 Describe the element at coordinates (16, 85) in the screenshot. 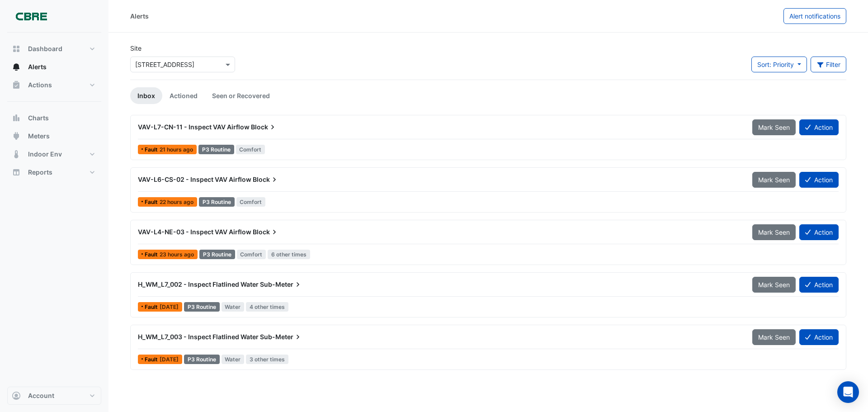

I see `app-icon: Actions` at that location.